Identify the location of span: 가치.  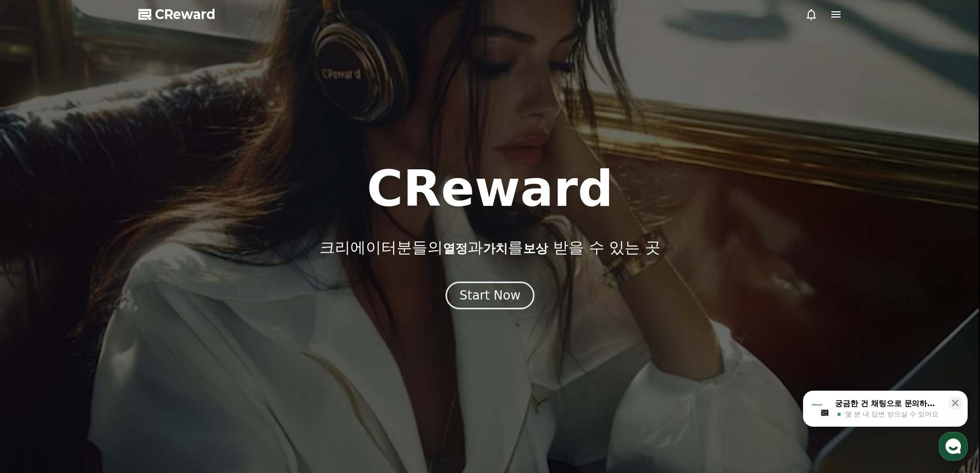
(495, 249).